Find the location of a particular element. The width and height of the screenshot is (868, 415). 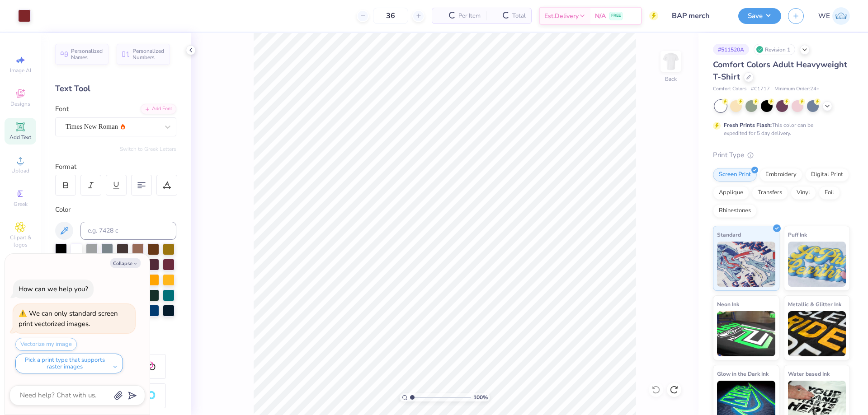

div: Add Font is located at coordinates (158, 109).